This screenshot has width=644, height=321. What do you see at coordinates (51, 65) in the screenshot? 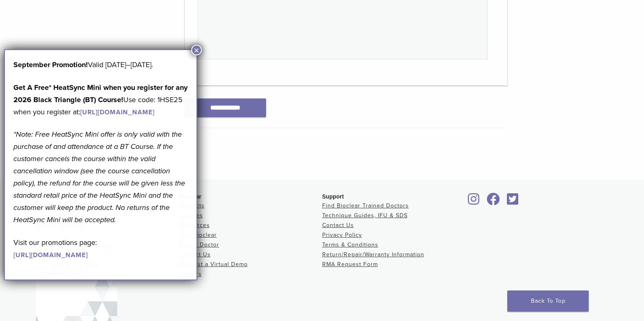
I see `b: September Promotion!` at bounding box center [51, 65].